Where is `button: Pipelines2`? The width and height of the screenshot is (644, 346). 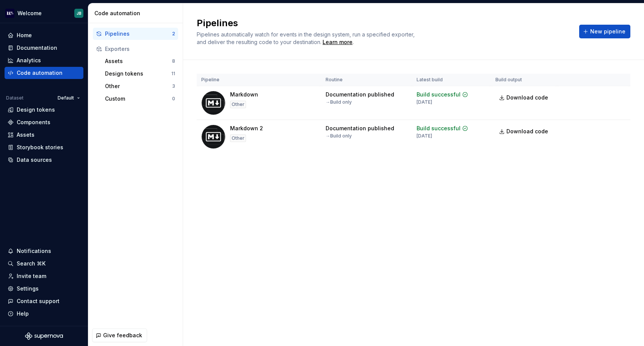
button: Pipelines2 is located at coordinates (136, 34).